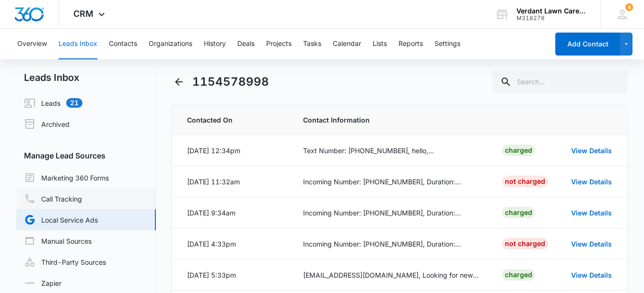  I want to click on a: Local Service Ads, so click(61, 220).